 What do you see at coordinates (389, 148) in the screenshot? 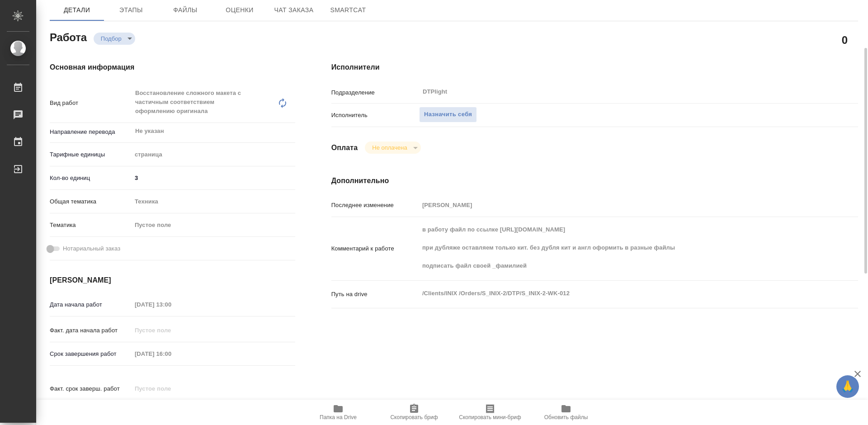
I see `button: Не оплачена` at bounding box center [389, 148].